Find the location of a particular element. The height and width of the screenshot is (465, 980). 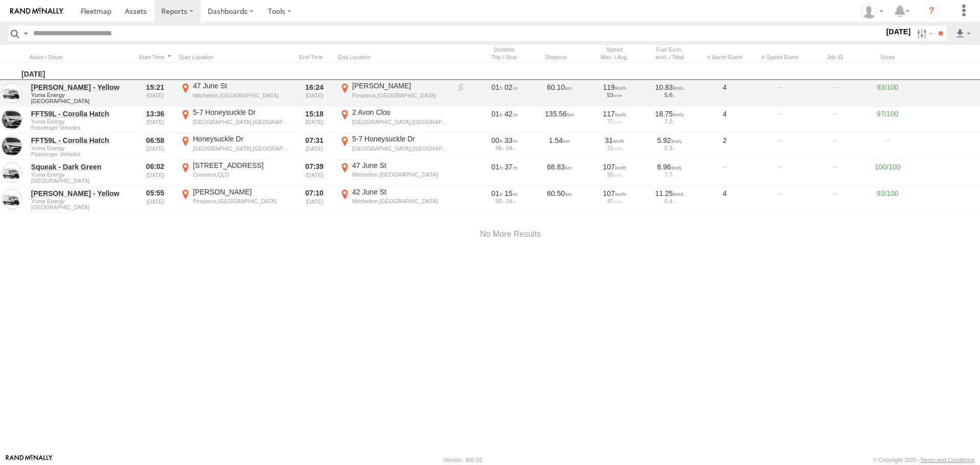

span: 24 is located at coordinates (510, 201).